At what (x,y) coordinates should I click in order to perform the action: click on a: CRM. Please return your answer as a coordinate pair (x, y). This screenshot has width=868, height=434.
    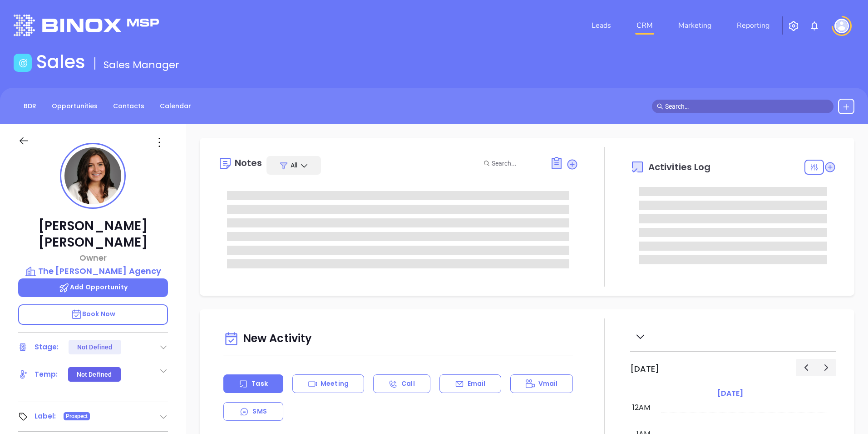
    Looking at the image, I should click on (645, 25).